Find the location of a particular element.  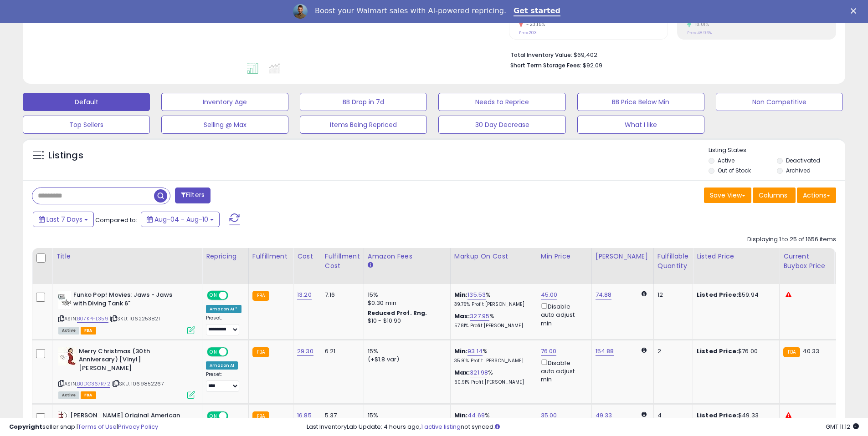

div: 6.21 is located at coordinates (341, 351).